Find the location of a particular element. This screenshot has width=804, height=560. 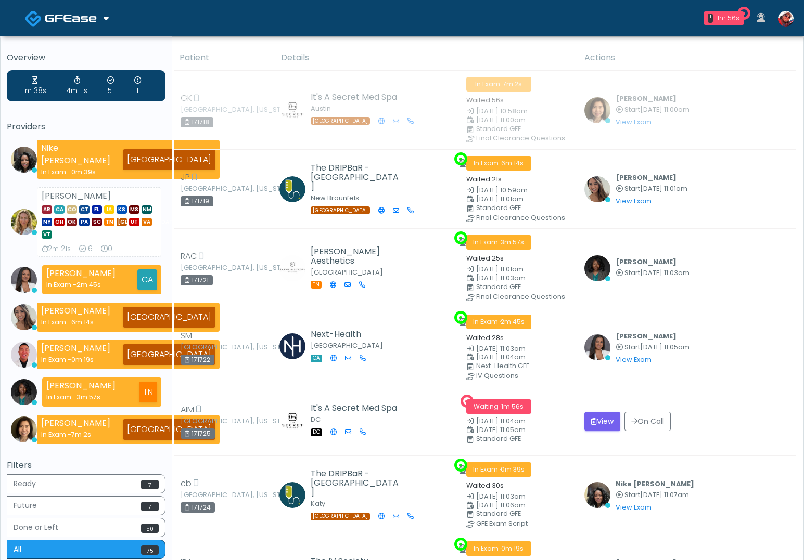

span: SM is located at coordinates (186, 336).